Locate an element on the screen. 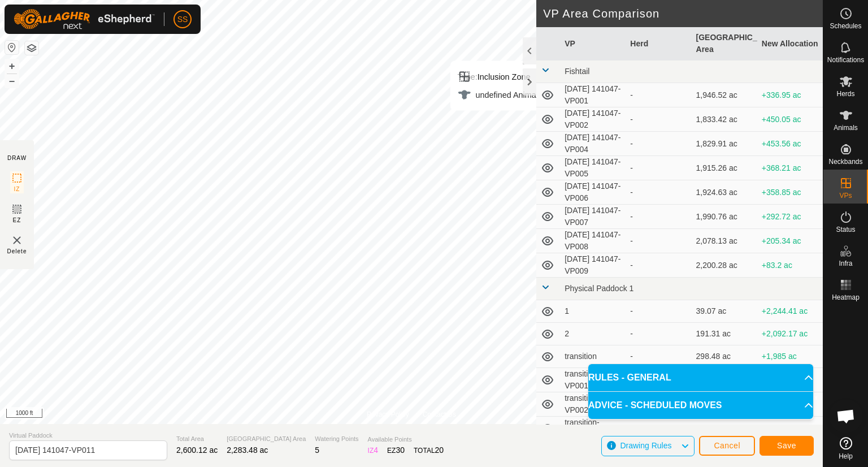 This screenshot has height=467, width=868. span: RULES - GENERAL is located at coordinates (630, 378).